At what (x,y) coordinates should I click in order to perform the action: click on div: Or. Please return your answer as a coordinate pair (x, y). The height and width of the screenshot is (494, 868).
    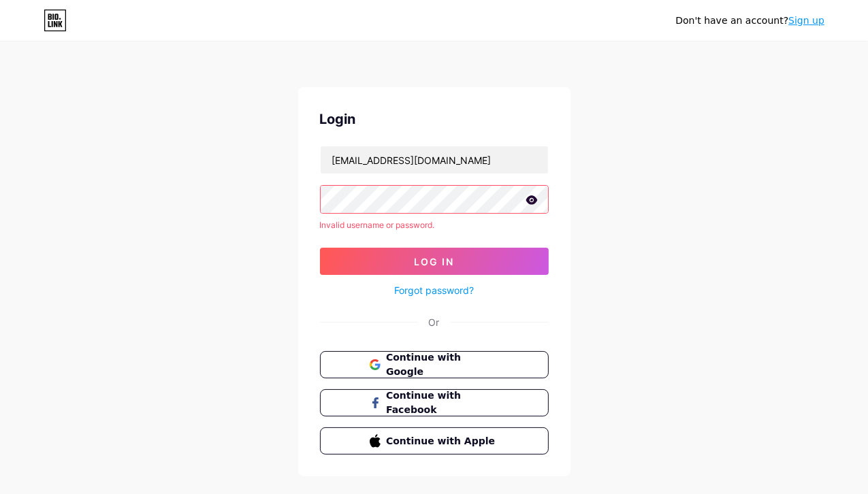
    Looking at the image, I should click on (435, 322).